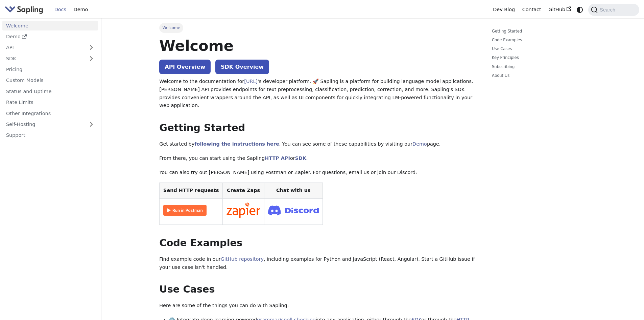 This screenshot has height=320, width=644. What do you see at coordinates (243, 210) in the screenshot?
I see `img: Connect in Zapier` at bounding box center [243, 210].